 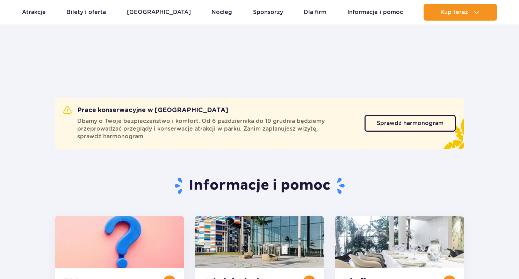 What do you see at coordinates (315, 12) in the screenshot?
I see `a: Dla firm` at bounding box center [315, 12].